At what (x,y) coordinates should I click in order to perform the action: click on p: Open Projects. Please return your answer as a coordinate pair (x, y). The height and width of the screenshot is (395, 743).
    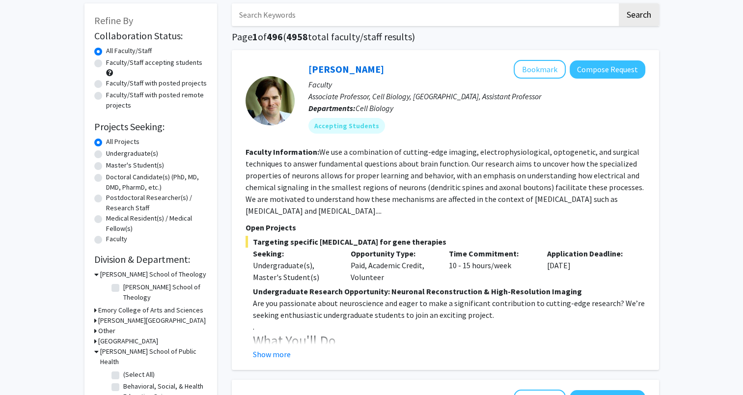
    Looking at the image, I should click on (446, 227).